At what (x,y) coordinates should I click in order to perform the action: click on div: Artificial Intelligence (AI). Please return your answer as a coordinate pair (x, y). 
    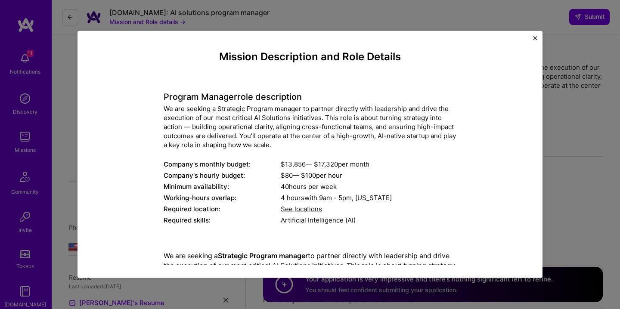
    Looking at the image, I should click on (368, 220).